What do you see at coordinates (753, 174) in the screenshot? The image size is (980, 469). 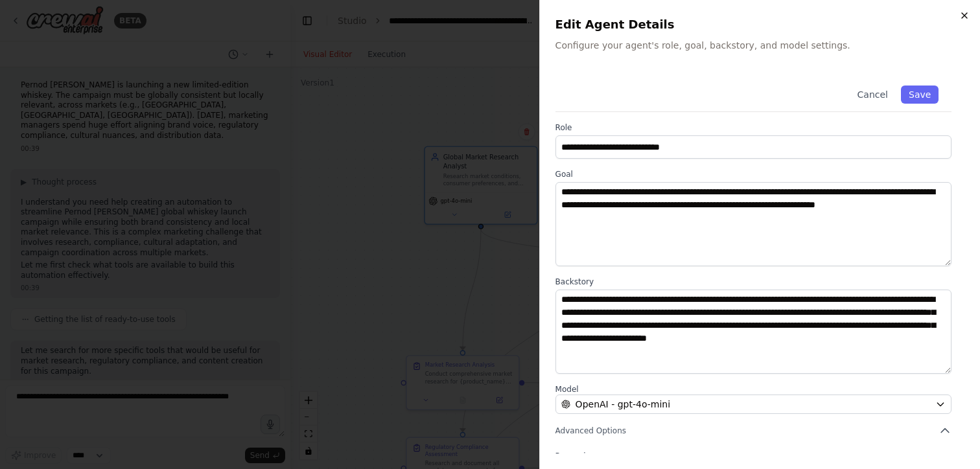 I see `label: Goal` at bounding box center [753, 174].